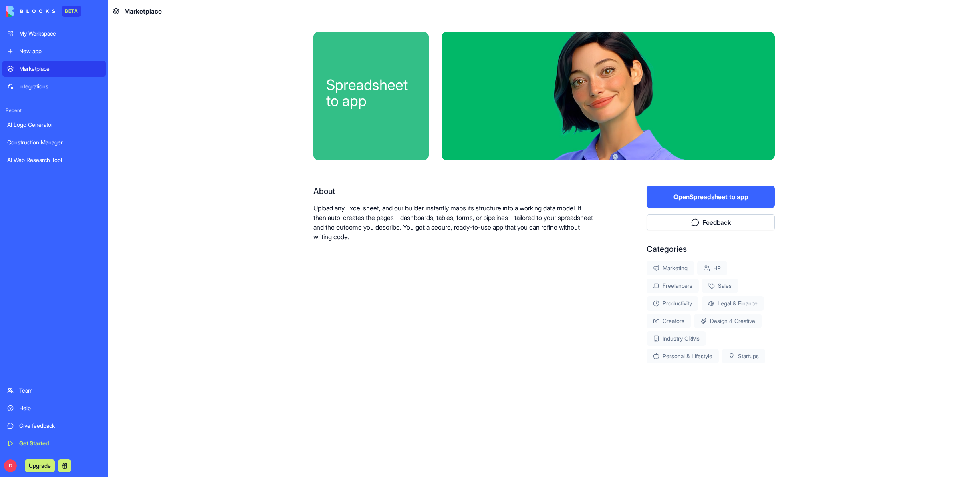  I want to click on div: Team, so click(60, 391).